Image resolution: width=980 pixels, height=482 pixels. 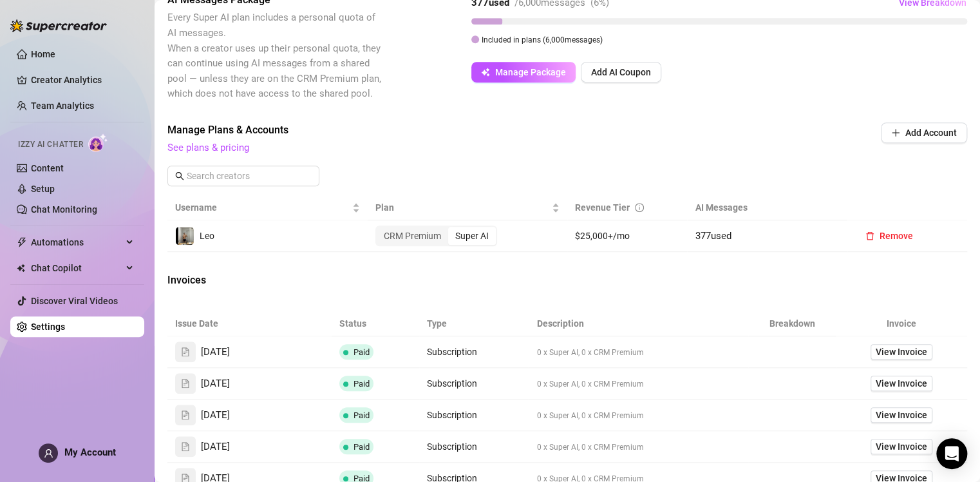 What do you see at coordinates (98, 142) in the screenshot?
I see `img: AI Chatter` at bounding box center [98, 142].